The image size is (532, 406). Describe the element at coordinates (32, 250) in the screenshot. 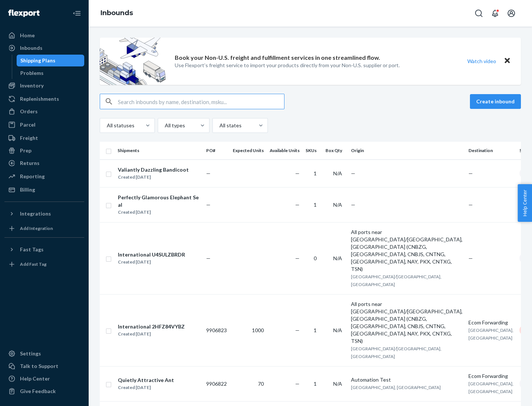

I see `div: Fast Tags` at that location.